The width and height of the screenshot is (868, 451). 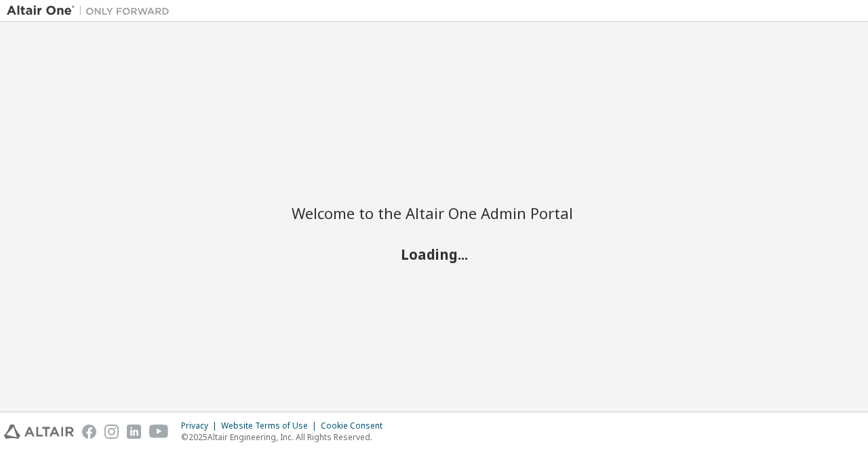 What do you see at coordinates (270, 426) in the screenshot?
I see `div: Website Terms of Use` at bounding box center [270, 426].